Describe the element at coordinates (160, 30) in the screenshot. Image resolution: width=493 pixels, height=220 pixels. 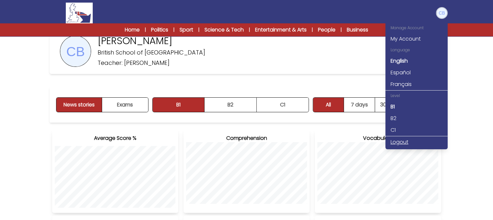
I see `a: Politics` at that location.